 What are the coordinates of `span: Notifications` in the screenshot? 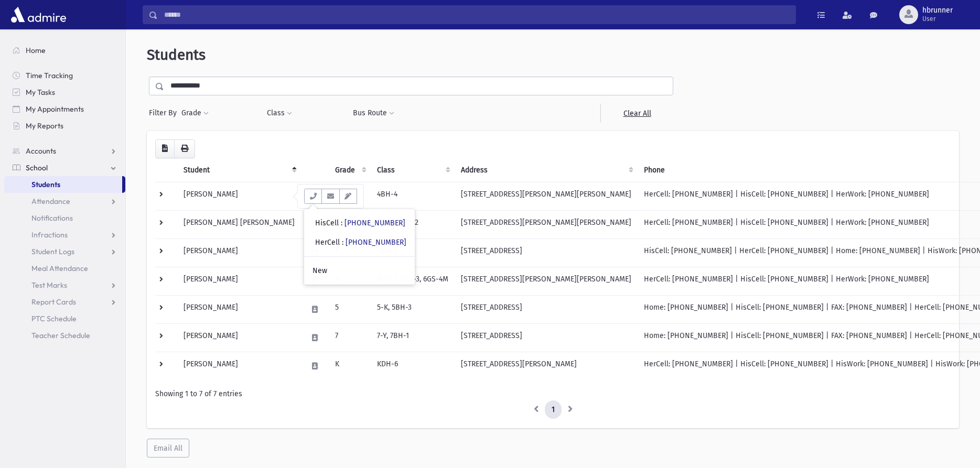 It's located at (52, 218).